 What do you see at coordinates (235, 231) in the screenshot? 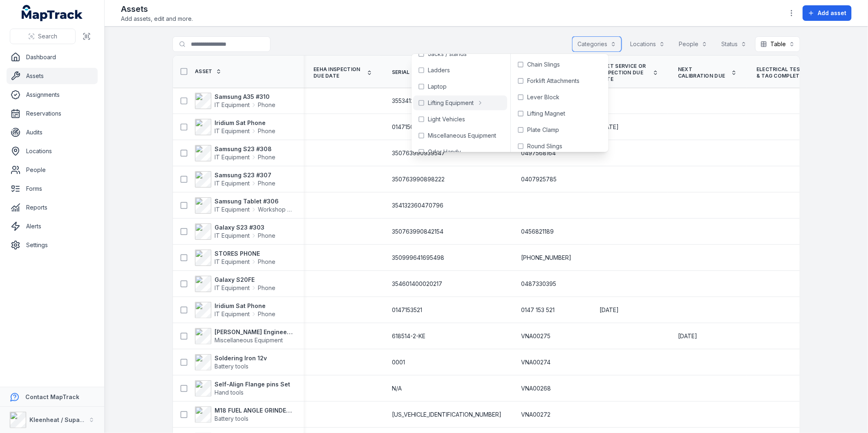
I see `a: Galaxy S23 #303IT EquipmentPhone` at bounding box center [235, 231].